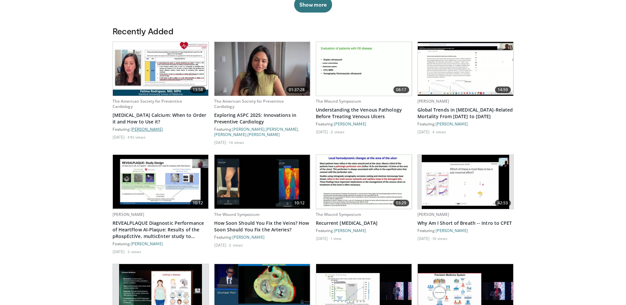 The image size is (626, 305). Describe the element at coordinates (136, 137) in the screenshot. I see `li: 493 views` at that location.